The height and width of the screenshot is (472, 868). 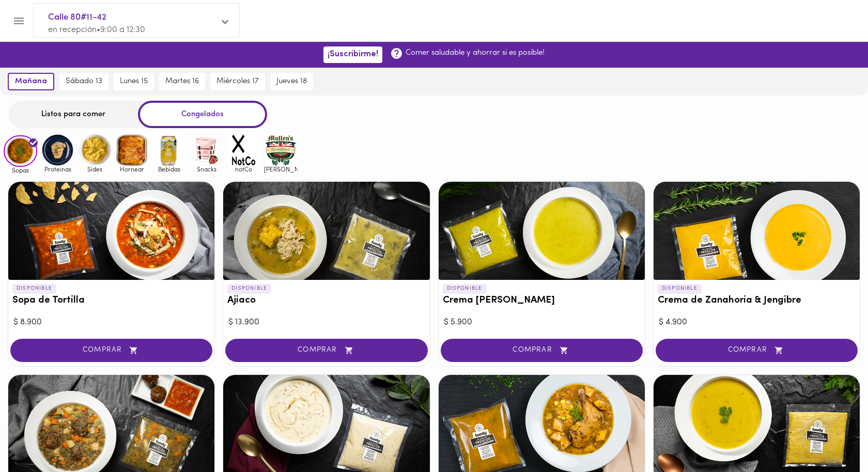 What do you see at coordinates (756, 231) in the screenshot?
I see `div: Crema de Zanahoria & Jengibre` at bounding box center [756, 231].